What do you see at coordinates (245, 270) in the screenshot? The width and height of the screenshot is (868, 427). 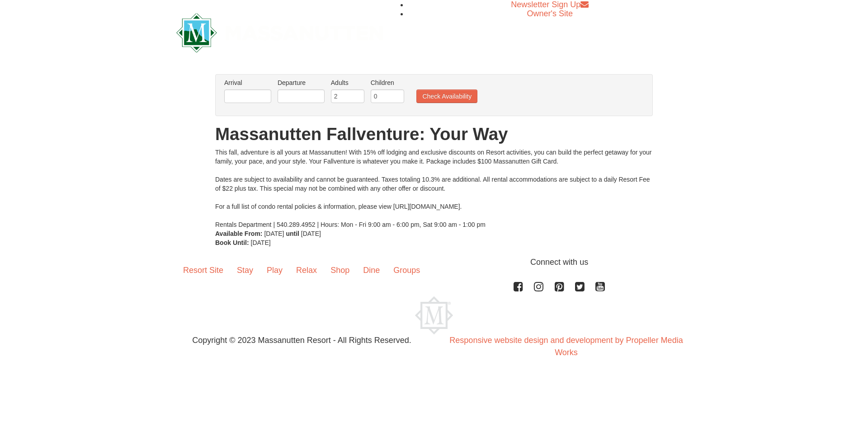 I see `a: Stay` at bounding box center [245, 270].